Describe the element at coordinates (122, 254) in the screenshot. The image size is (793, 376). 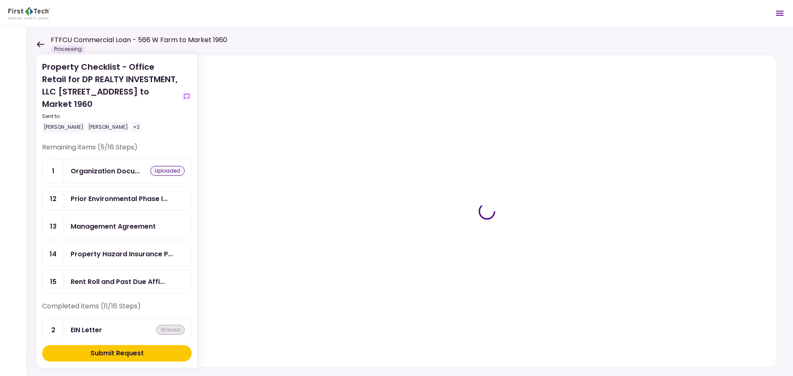
I see `div: Property Hazard Insurance Policy and Liability Insurance Policy` at that location.